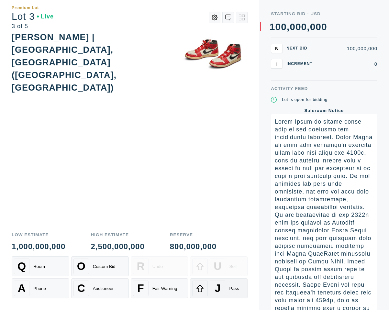 The width and height of the screenshot is (389, 310). I want to click on div: Phone, so click(39, 288).